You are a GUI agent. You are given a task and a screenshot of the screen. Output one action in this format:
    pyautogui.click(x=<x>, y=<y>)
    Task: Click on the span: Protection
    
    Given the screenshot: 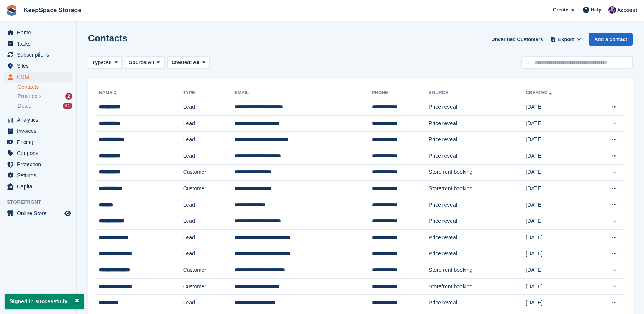 What is the action you would take?
    pyautogui.click(x=40, y=164)
    